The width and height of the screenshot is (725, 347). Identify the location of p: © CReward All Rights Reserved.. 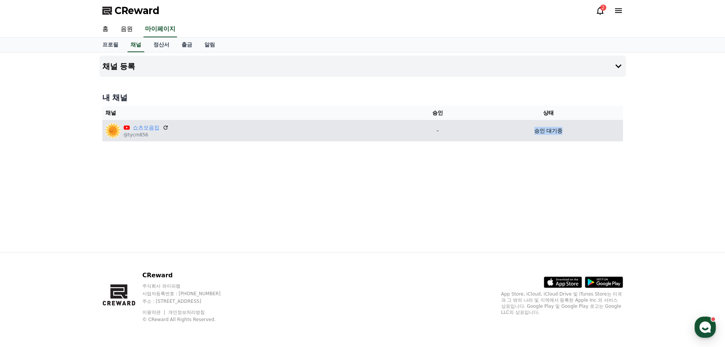
(189, 319).